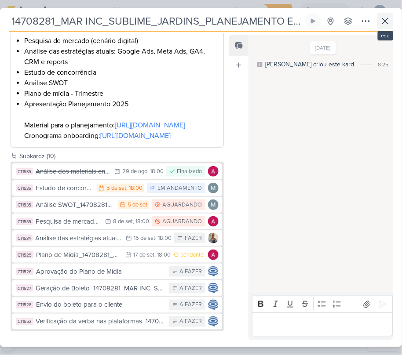 The height and width of the screenshot is (355, 402). I want to click on button: CT1535 Pesquisa de mercado (cenário digital)_14708281_MAR INC_SUBLIME_JARDINS_PLANEJAMENTO ESTRAT..., so click(117, 222).